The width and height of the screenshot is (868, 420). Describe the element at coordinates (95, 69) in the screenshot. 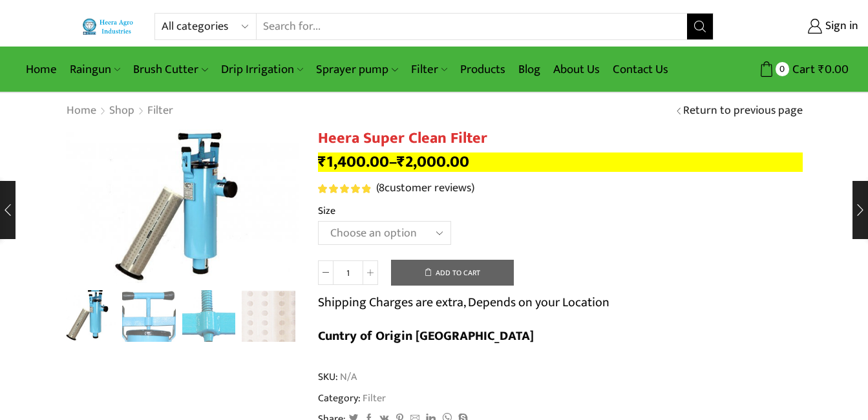

I see `a: Raingun` at that location.